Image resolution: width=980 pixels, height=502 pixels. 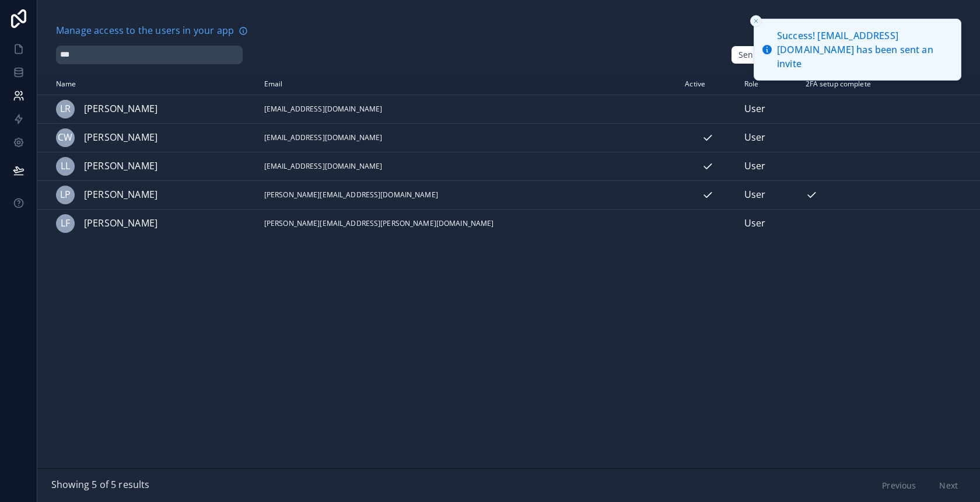 I want to click on th: Email, so click(x=467, y=84).